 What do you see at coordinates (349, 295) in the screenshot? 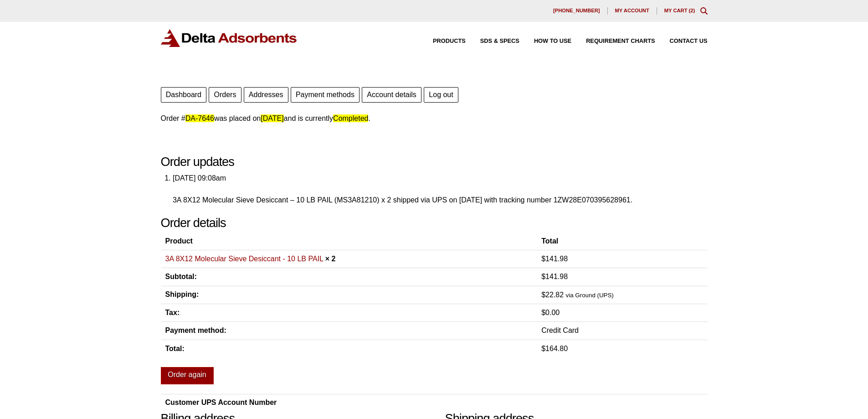
I see `th: Shipping:` at bounding box center [349, 295].